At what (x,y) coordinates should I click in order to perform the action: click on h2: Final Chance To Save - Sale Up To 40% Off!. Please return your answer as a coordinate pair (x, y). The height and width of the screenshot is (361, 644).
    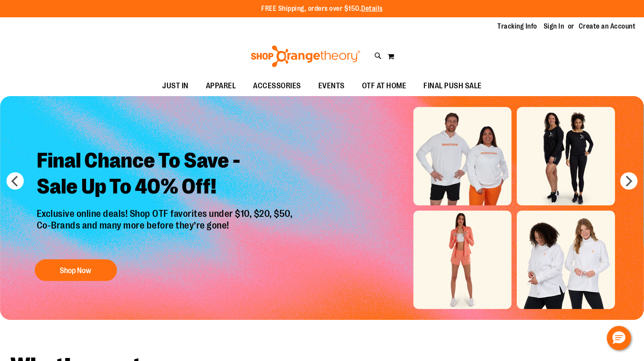
    Looking at the image, I should click on (166, 175).